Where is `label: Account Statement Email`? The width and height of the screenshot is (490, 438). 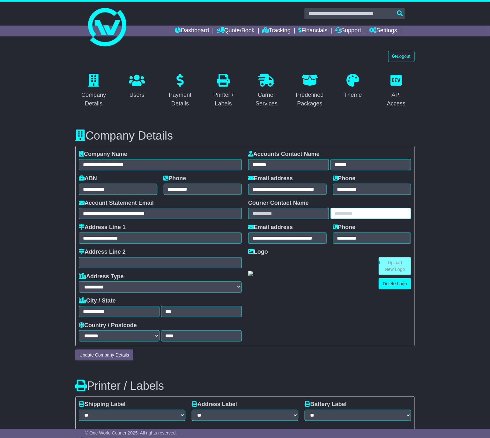 label: Account Statement Email is located at coordinates (116, 203).